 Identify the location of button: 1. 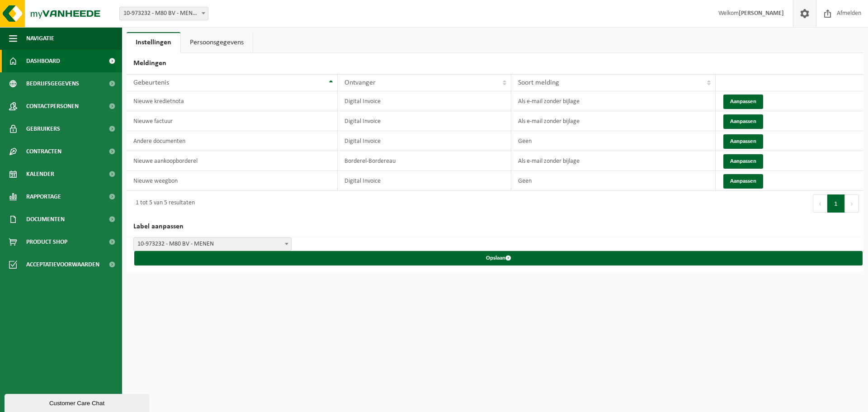
(835, 203).